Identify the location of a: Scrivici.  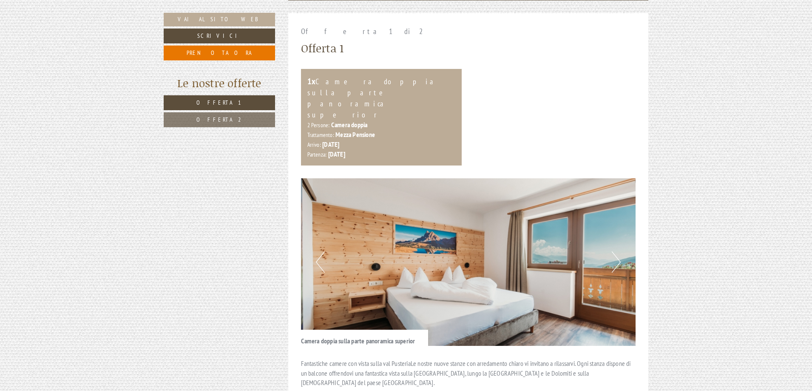
(219, 36).